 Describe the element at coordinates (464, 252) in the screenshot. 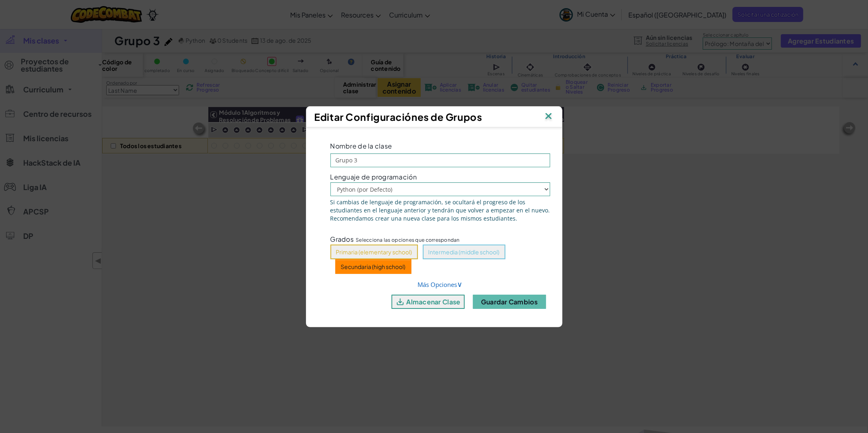

I see `button: Intermedia (middle school)` at that location.